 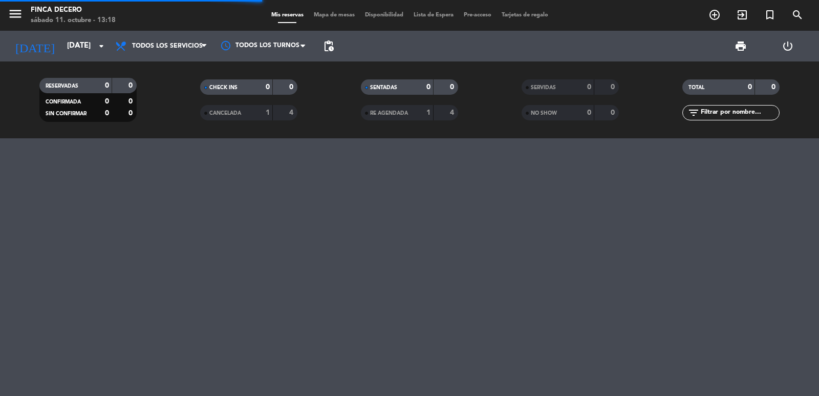 I want to click on span: RE AGENDADA, so click(x=389, y=113).